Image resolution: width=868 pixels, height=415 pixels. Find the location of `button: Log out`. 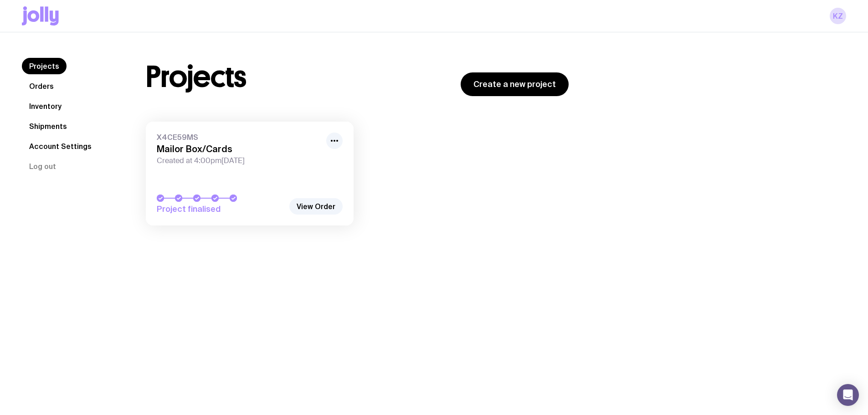

button: Log out is located at coordinates (43, 166).